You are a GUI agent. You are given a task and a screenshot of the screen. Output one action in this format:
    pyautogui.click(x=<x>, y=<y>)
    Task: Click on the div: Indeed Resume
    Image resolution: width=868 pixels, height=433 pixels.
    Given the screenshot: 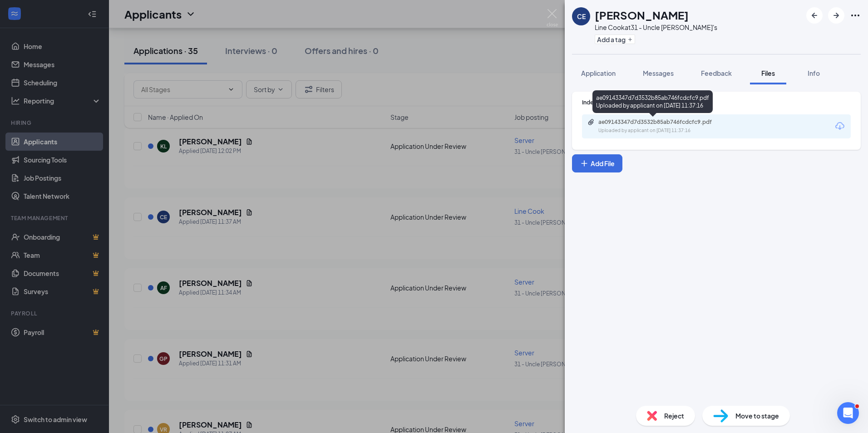 What is the action you would take?
    pyautogui.click(x=716, y=102)
    